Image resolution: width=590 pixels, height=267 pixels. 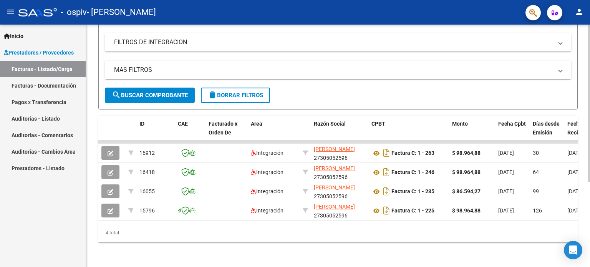 I want to click on datatable-header-cell: Monto, so click(x=472, y=132).